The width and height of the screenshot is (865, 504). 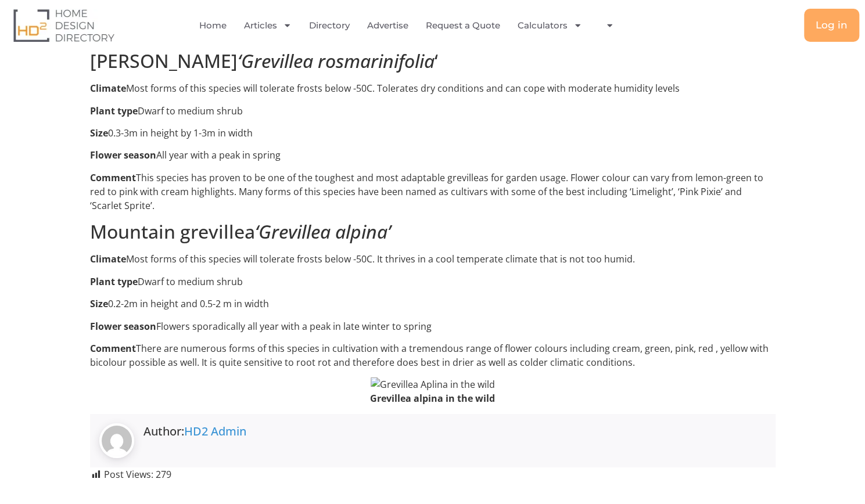 What do you see at coordinates (116, 441) in the screenshot?
I see `img: HD2 Admin` at bounding box center [116, 441].